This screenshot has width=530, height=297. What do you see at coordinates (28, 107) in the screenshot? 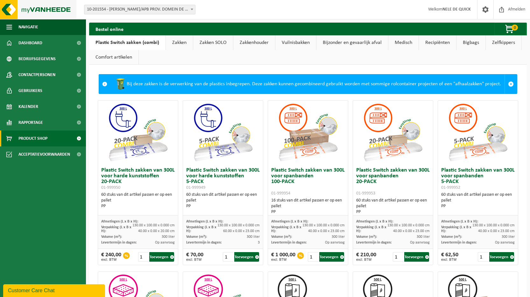
I see `span: Kalender` at bounding box center [28, 107].